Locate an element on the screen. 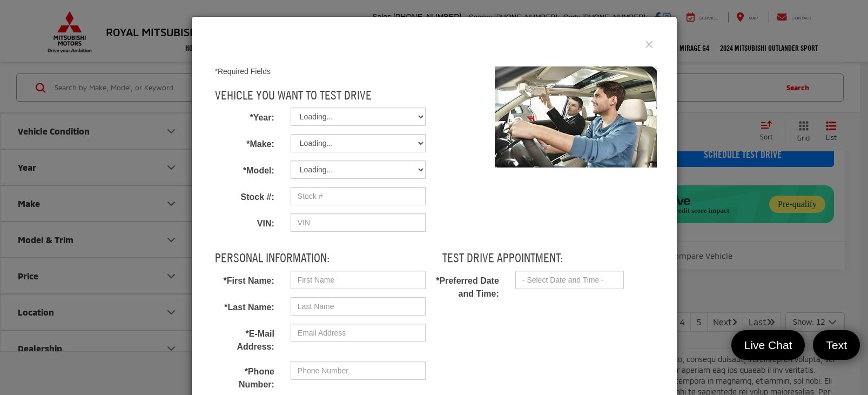 This screenshot has height=395, width=868. input: Last Name is located at coordinates (358, 306).